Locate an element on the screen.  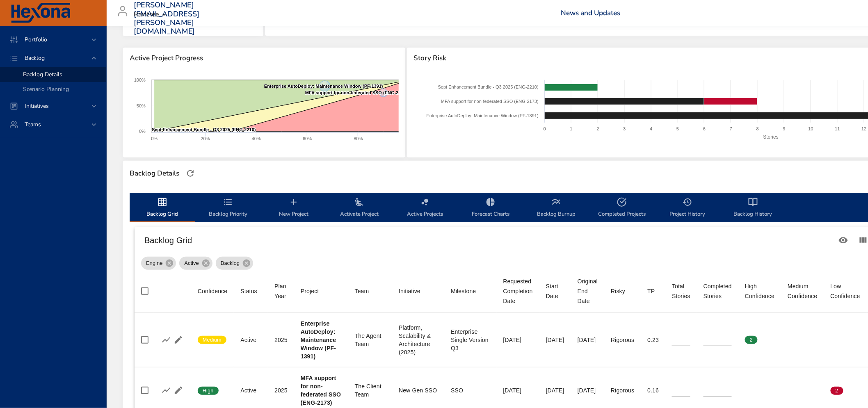
text: 50% is located at coordinates (141, 106).